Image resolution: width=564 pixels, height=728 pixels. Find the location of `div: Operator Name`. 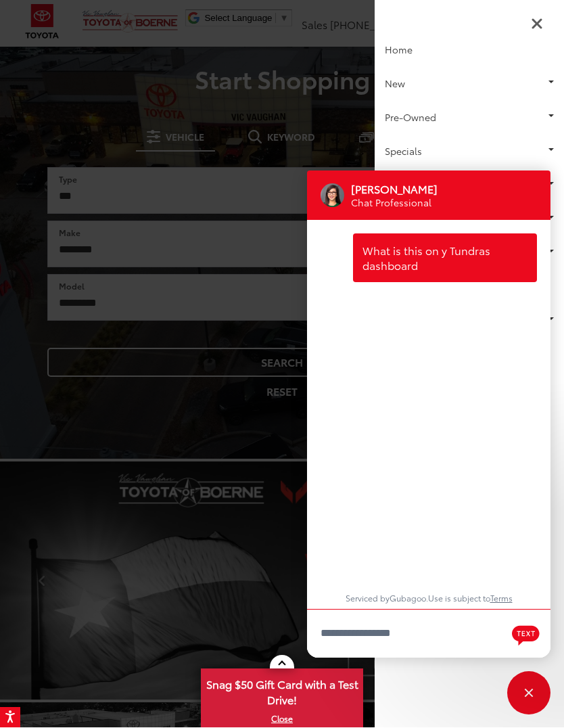

div: Operator Name is located at coordinates (401, 190).